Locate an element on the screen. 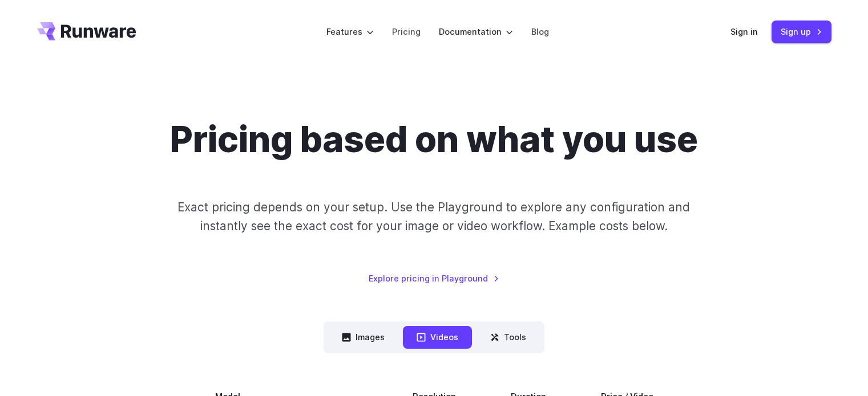  a: Pricing is located at coordinates (406, 31).